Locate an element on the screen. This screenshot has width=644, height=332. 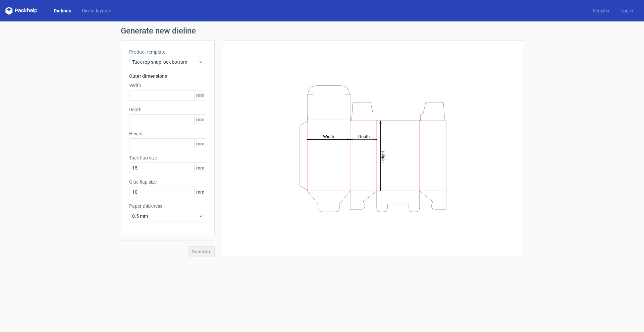
span: Tuck top snap lock bottom is located at coordinates (165, 62).